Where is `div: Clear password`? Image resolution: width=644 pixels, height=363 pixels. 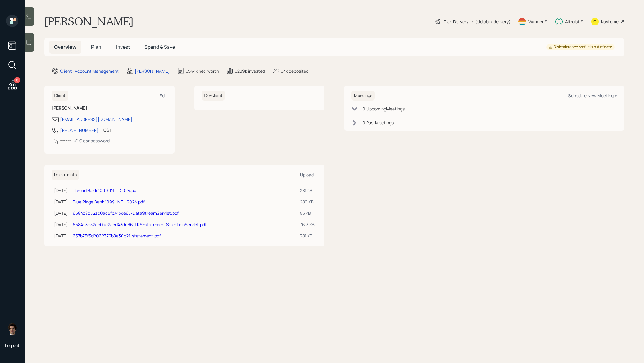 div: Clear password is located at coordinates (92, 140).